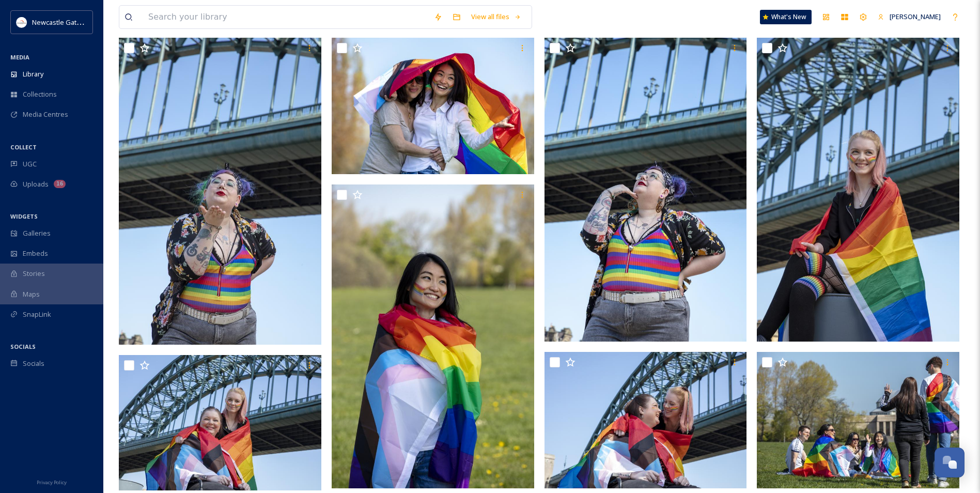 The height and width of the screenshot is (493, 980). What do you see at coordinates (434, 106) in the screenshot?
I see `img: 039-ngi_52183722986_o.jpg` at bounding box center [434, 106].